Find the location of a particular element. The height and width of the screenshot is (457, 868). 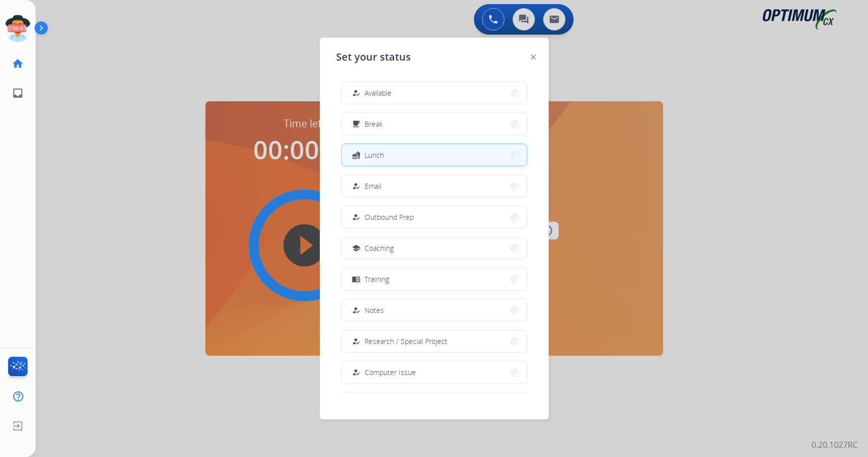

mat-icon: menu_book is located at coordinates (355, 279).